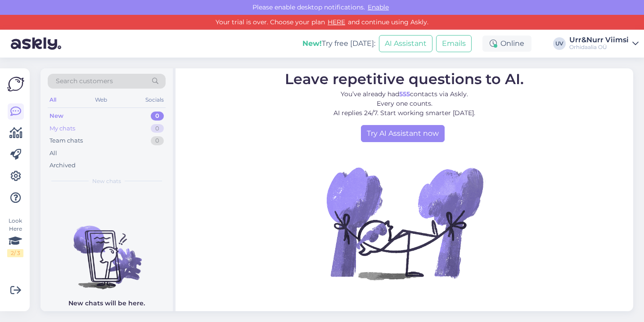 This screenshot has width=644, height=322. I want to click on div: UV, so click(559, 44).